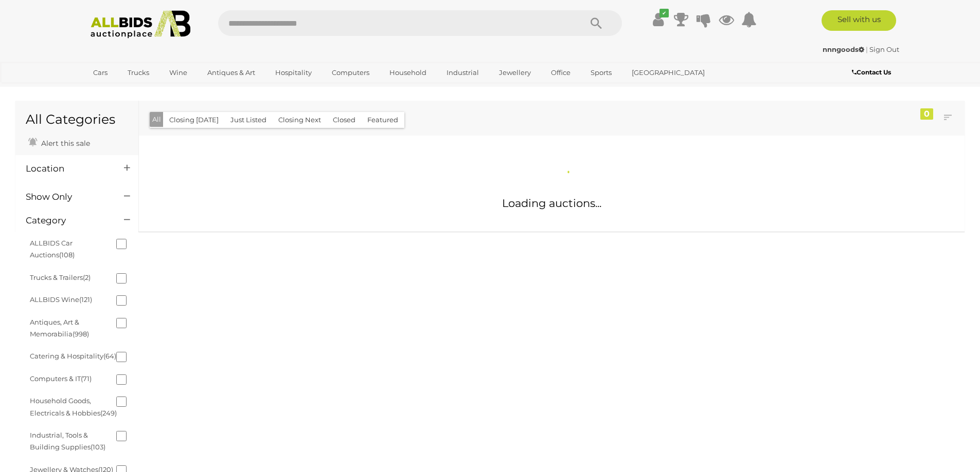 This screenshot has height=472, width=980. I want to click on span: (108), so click(67, 255).